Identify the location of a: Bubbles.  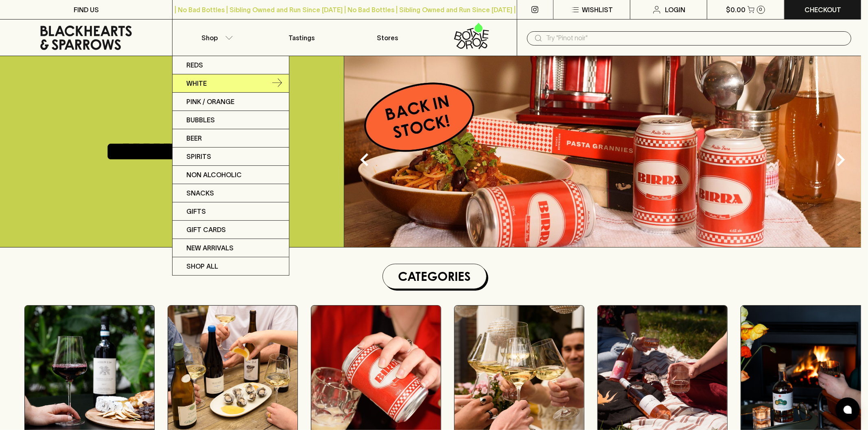
(231, 120).